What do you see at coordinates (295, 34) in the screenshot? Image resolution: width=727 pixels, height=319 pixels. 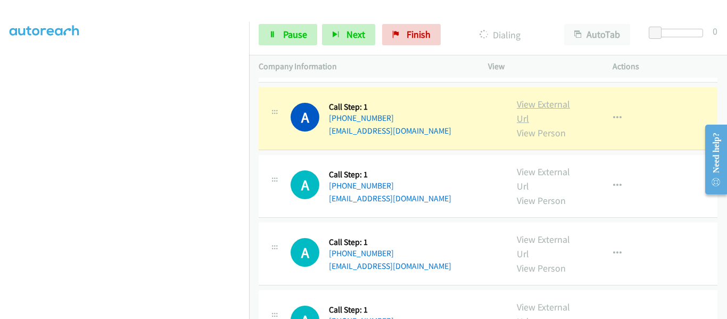 I see `span: Pause` at bounding box center [295, 34].